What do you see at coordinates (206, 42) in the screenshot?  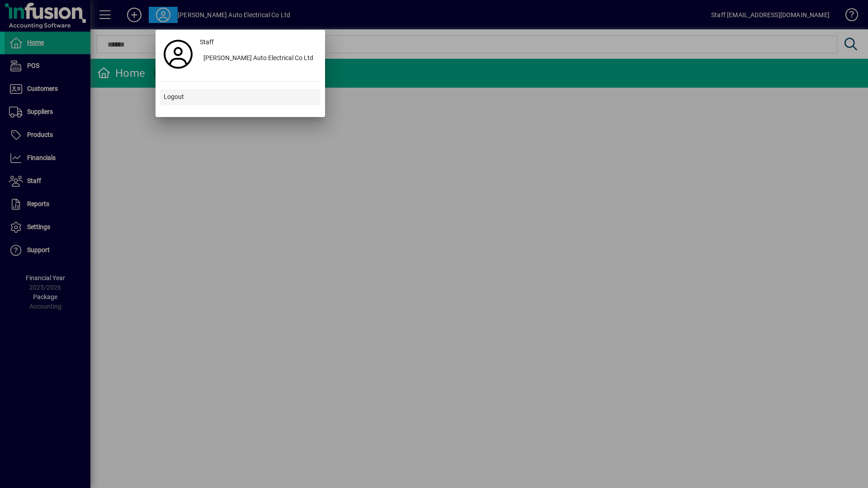 I see `span: Staff` at bounding box center [206, 42].